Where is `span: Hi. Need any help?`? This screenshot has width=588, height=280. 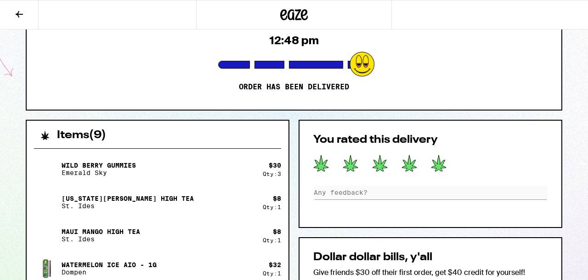 span: Hi. Need any help? is located at coordinates (36, 10).